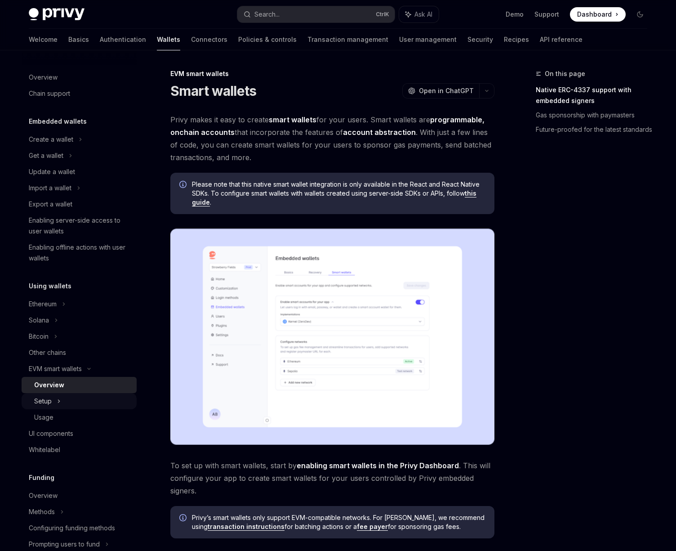  Describe the element at coordinates (79, 352) in the screenshot. I see `a: Other chains` at that location.